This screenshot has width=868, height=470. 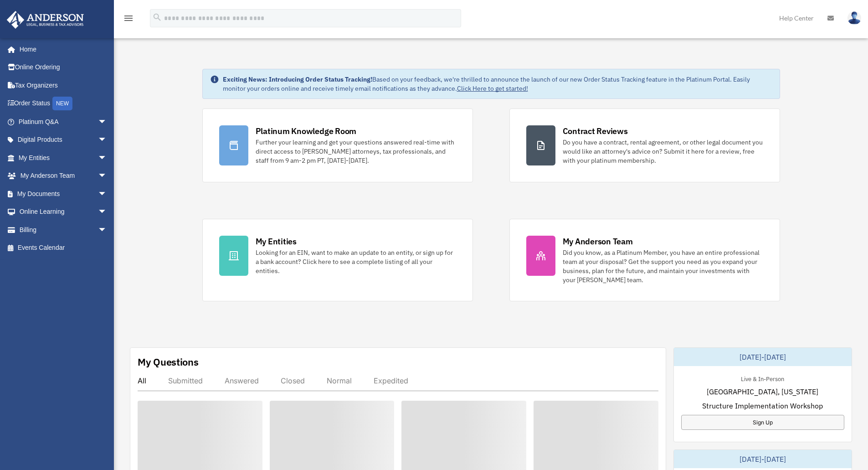 I want to click on div: My Questions, so click(x=168, y=362).